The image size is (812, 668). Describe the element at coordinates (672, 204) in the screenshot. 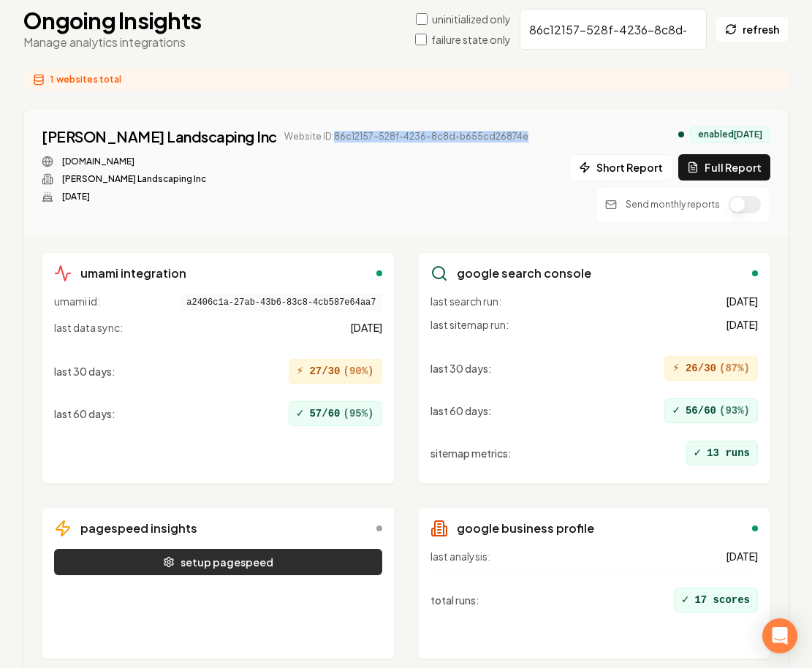

I see `p: Send monthly reports` at that location.